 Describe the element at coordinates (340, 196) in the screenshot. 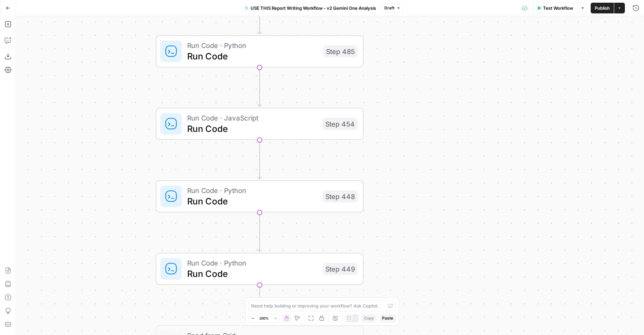

I see `div: Step 448` at that location.